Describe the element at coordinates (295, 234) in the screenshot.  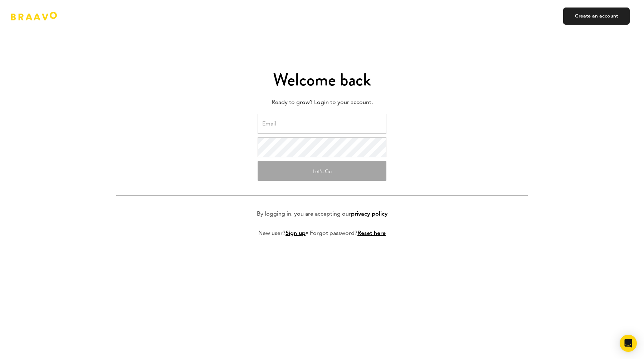
I see `a: Sign up` at that location.